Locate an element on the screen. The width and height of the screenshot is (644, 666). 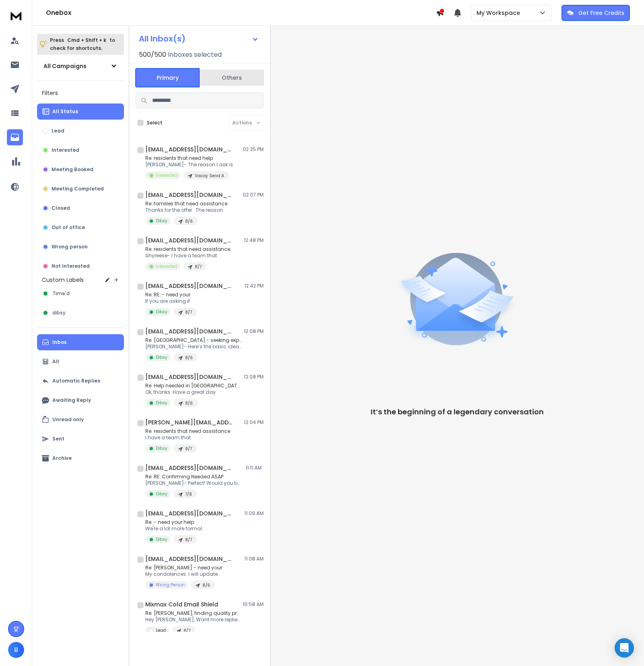
button: dibsy is located at coordinates (81, 313).